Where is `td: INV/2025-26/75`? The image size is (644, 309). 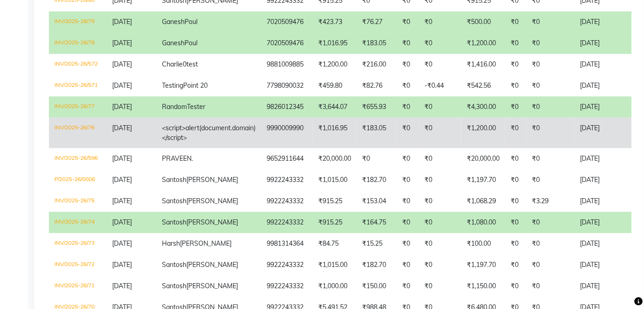
td: INV/2025-26/75 is located at coordinates (77, 201).